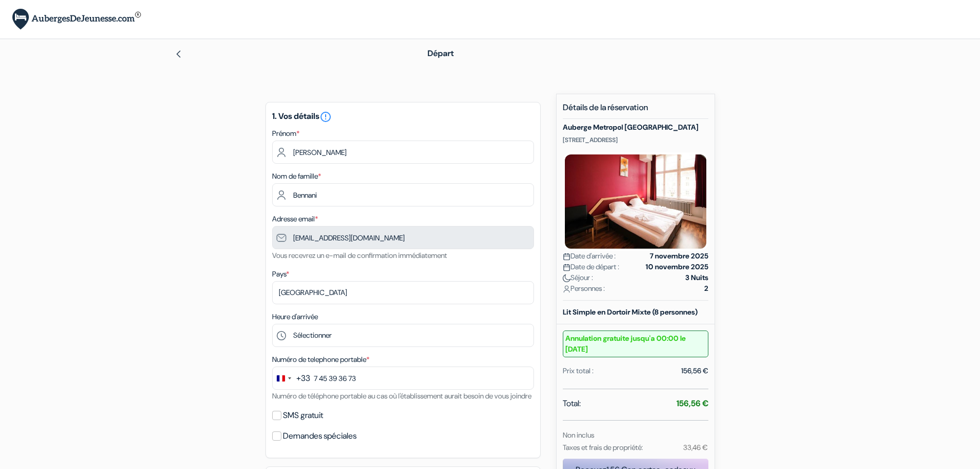 This screenshot has width=980, height=469. What do you see at coordinates (403, 117) in the screenshot?
I see `h5: 1. Vos détails` at bounding box center [403, 117].